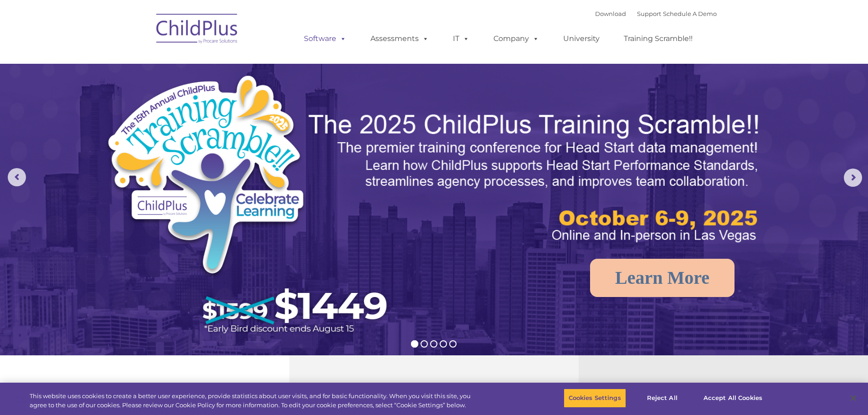 This screenshot has width=868, height=415. I want to click on a: Training Scramble!!, so click(658, 39).